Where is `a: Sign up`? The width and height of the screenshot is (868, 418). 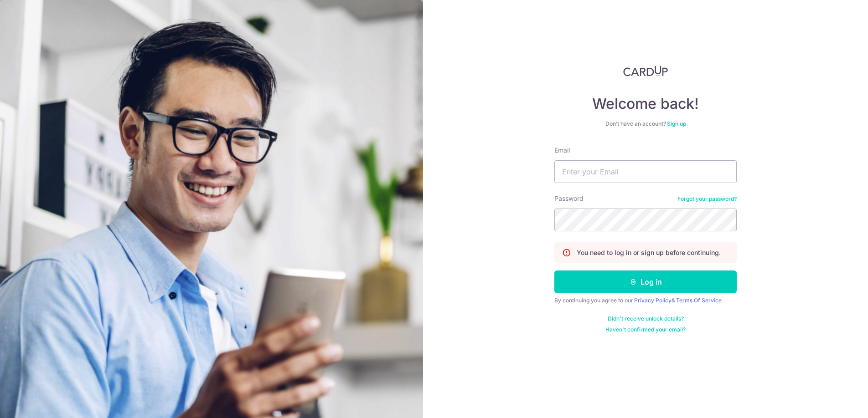
a: Sign up is located at coordinates (677, 123).